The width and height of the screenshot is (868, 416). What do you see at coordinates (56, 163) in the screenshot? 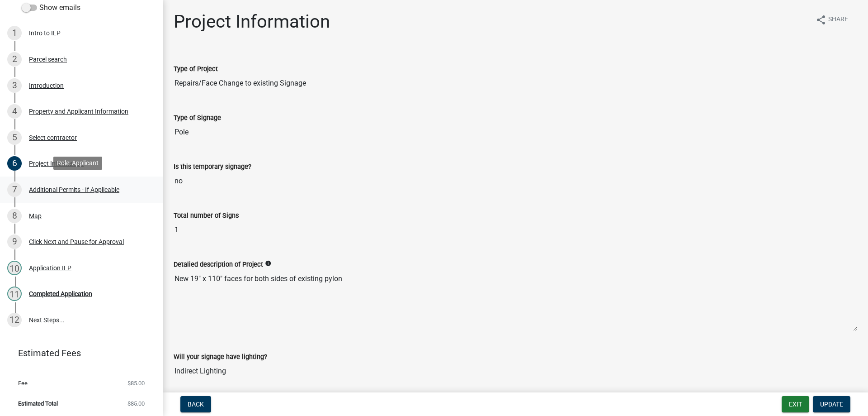
I see `div: Project Information` at bounding box center [56, 163].